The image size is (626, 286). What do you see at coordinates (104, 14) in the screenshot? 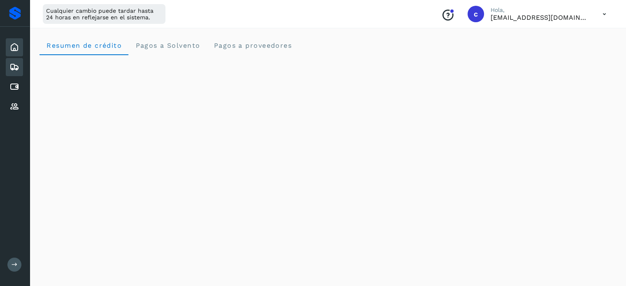
I see `div: Cualquier cambio puede tardar hasta 24 horas en reflejarse en el sistema.` at bounding box center [104, 14].